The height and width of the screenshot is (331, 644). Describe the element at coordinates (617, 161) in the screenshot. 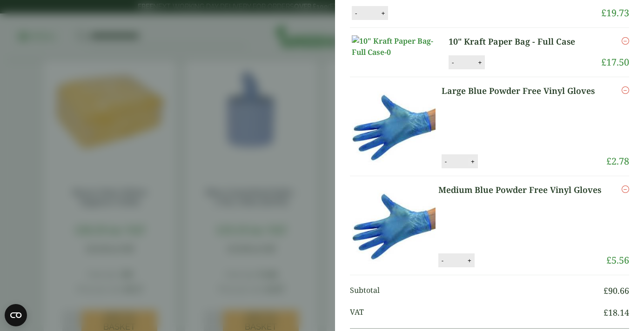

I see `bdi: 2.78` at that location.